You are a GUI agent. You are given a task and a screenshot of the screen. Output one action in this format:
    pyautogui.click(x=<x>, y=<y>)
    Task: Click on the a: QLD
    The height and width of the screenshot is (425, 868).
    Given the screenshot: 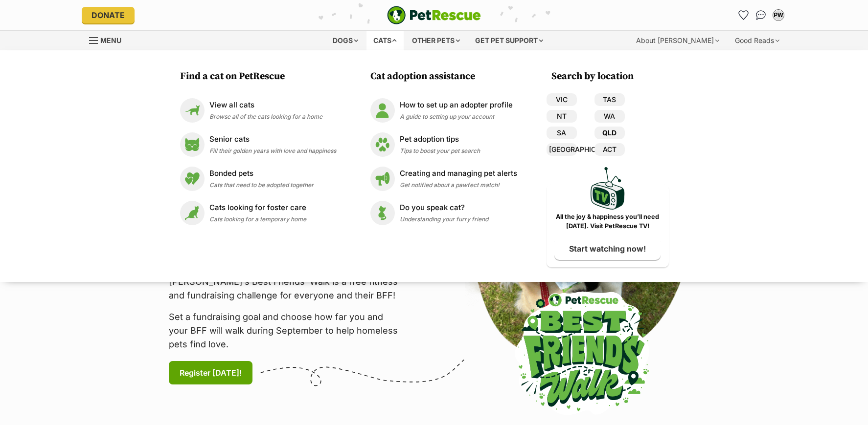 What is the action you would take?
    pyautogui.click(x=609, y=133)
    